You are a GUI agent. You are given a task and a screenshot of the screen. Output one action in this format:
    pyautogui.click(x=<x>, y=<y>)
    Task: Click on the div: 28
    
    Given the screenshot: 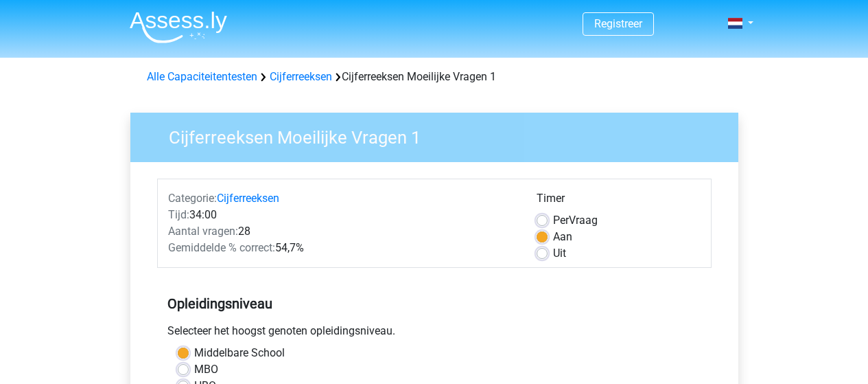 What is the action you would take?
    pyautogui.click(x=342, y=232)
    